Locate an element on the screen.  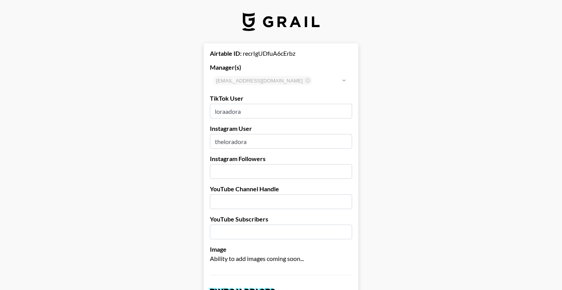
span: Ability to add images coming soon... is located at coordinates (257, 258).